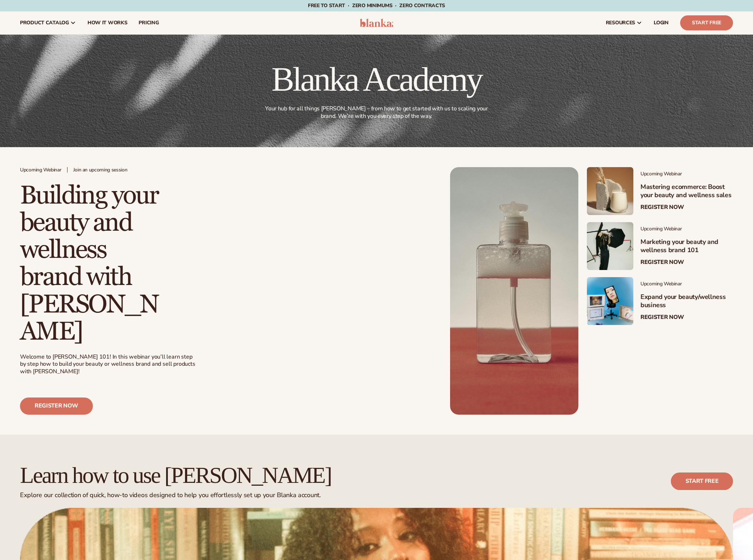 Image resolution: width=753 pixels, height=560 pixels. I want to click on h3: Marketing your beauty and wellness brand 101, so click(687, 246).